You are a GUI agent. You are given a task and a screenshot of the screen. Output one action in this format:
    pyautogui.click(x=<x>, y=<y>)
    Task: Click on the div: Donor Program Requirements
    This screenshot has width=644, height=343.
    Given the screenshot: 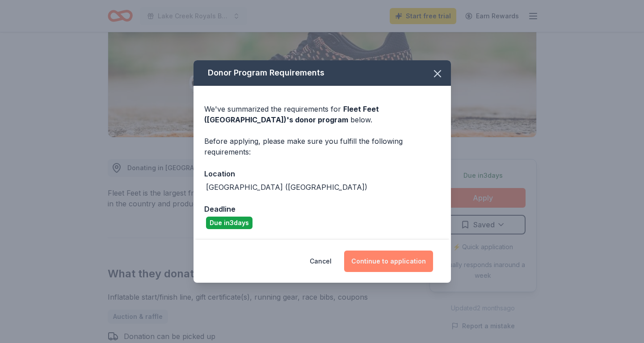 What is the action you would take?
    pyautogui.click(x=322, y=73)
    